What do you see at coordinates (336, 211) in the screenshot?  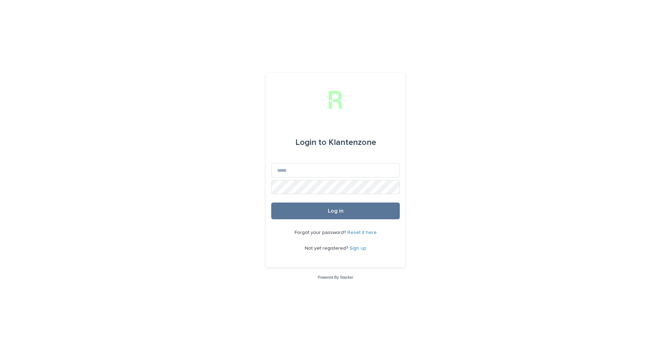 I see `button: Log in` at bounding box center [336, 211].